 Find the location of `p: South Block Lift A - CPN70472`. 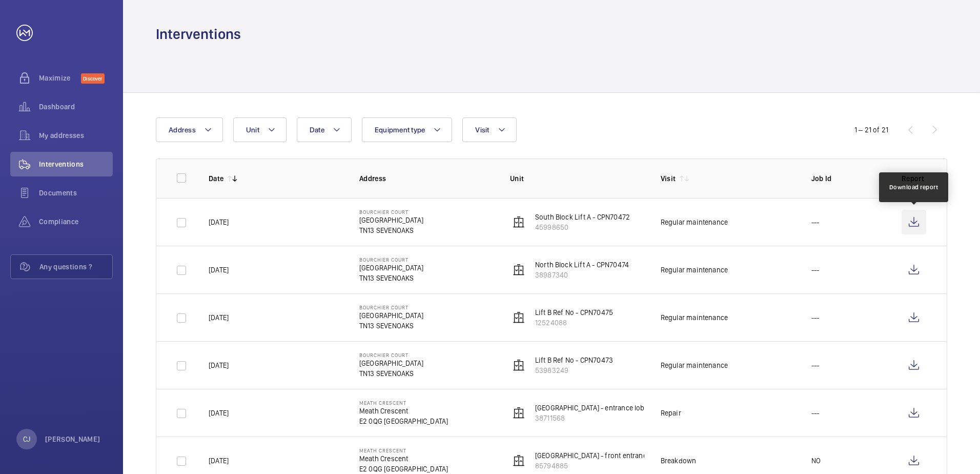

p: South Block Lift A - CPN70472 is located at coordinates (583, 217).